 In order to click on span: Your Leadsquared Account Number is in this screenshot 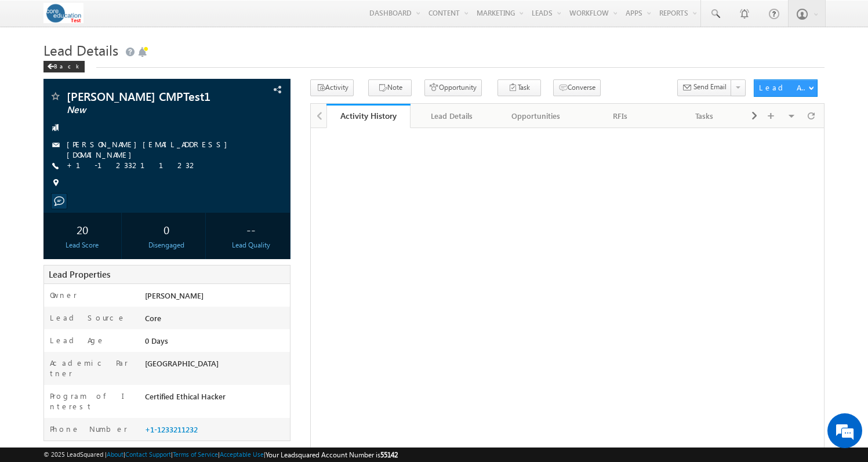, I will do `click(332, 455)`.